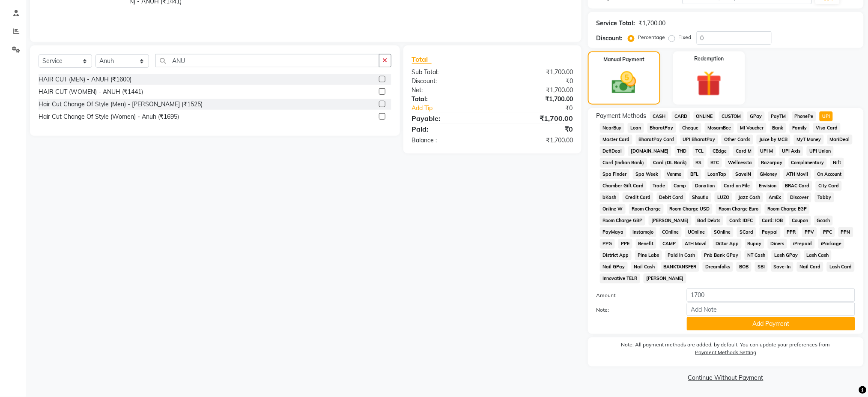 The width and height of the screenshot is (868, 397). What do you see at coordinates (697, 232) in the screenshot?
I see `span: UOnline` at bounding box center [697, 232].